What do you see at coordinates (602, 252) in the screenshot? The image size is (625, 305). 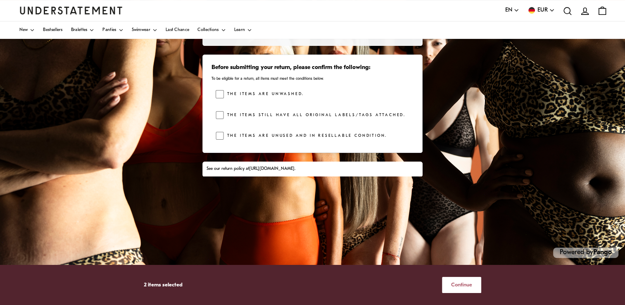 I see `a: Pango` at bounding box center [602, 252].